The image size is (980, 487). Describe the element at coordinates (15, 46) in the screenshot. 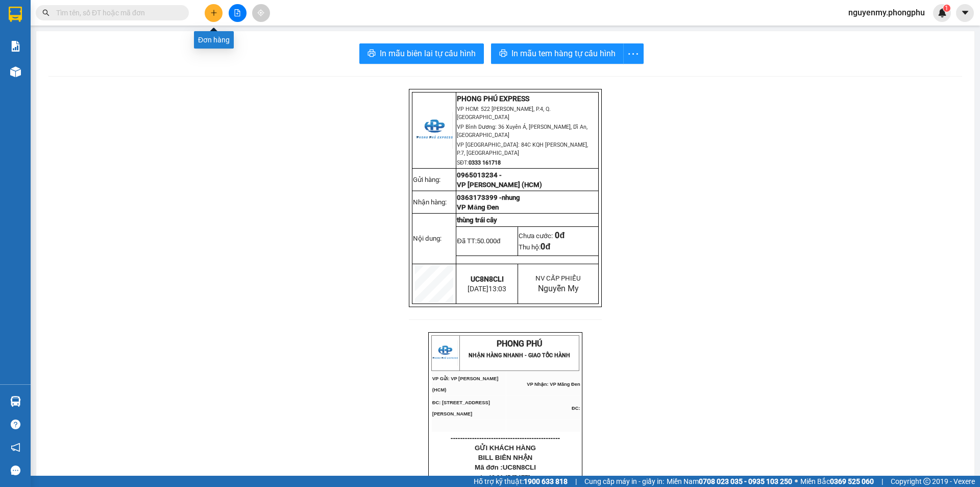

I see `img: solution-icon` at that location.